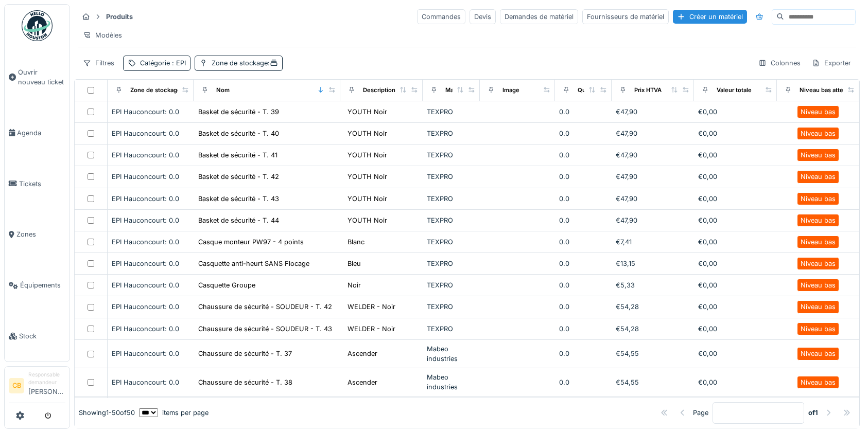 This screenshot has width=868, height=433. Describe the element at coordinates (42, 336) in the screenshot. I see `span: Stock` at that location.